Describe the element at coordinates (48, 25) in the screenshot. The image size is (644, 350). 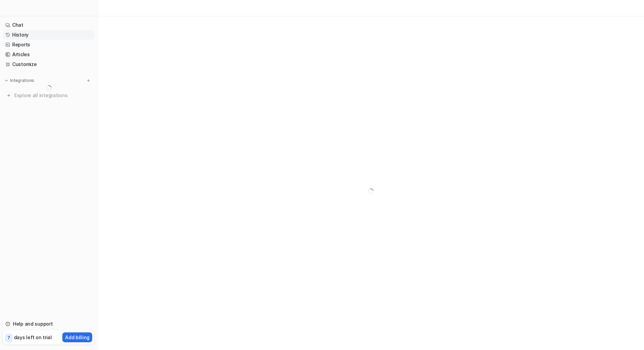
I see `a: Chat` at that location.